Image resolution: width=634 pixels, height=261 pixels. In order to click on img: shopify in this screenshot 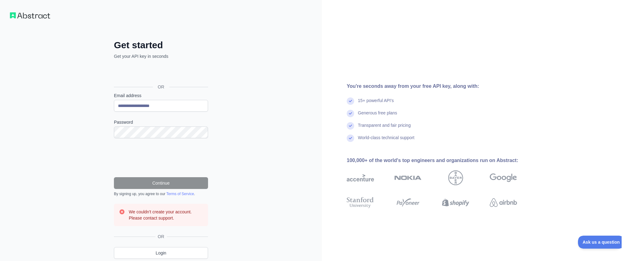, I will do `click(455, 203)`.